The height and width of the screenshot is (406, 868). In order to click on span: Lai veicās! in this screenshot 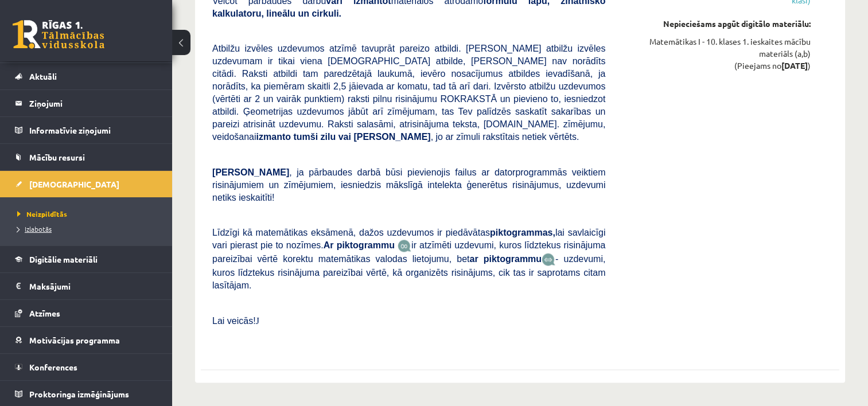, I will do `click(234, 320)`.